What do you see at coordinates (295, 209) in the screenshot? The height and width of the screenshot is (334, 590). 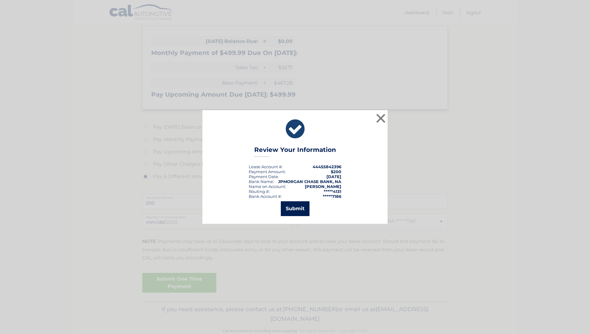 I see `button: Submit` at bounding box center [295, 209].